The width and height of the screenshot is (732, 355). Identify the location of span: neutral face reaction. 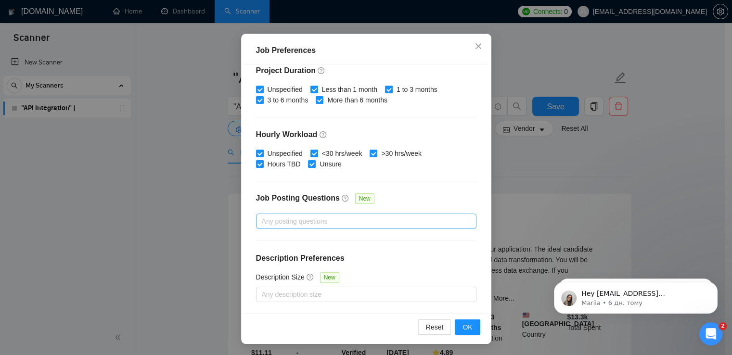
(96, 265).